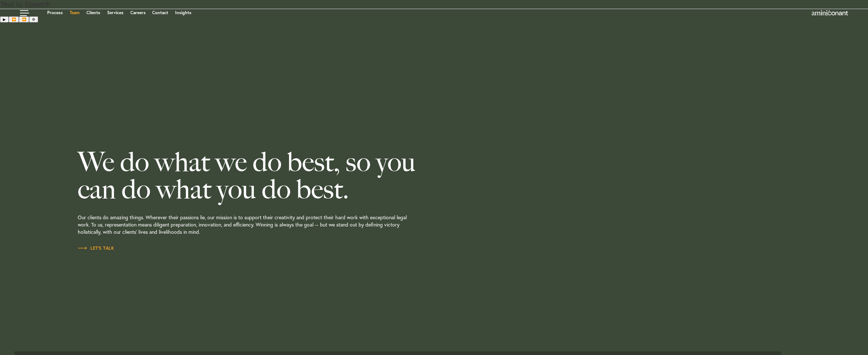 The width and height of the screenshot is (868, 355). What do you see at coordinates (115, 13) in the screenshot?
I see `a: Services` at bounding box center [115, 13].